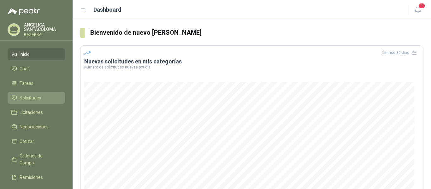 Image resolution: width=431 pixels, height=189 pixels. I want to click on a: Inicio, so click(36, 54).